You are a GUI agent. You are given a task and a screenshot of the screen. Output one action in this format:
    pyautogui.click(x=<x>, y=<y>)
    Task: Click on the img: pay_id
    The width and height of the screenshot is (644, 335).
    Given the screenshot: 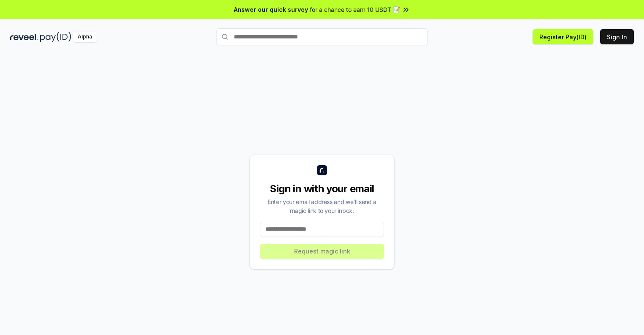 What is the action you would take?
    pyautogui.click(x=55, y=37)
    